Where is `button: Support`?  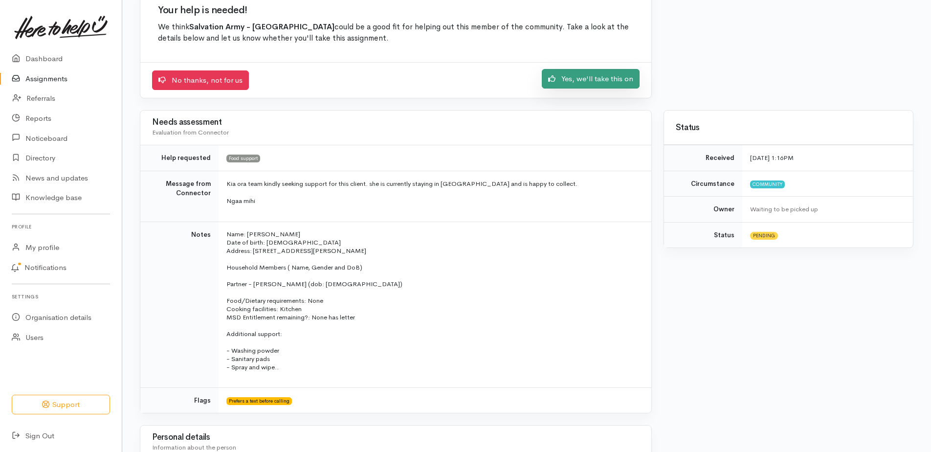
button: Support is located at coordinates (61, 404).